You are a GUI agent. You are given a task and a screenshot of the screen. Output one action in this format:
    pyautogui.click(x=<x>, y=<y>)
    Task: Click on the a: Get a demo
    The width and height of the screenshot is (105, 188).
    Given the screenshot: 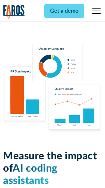 What is the action you would take?
    pyautogui.click(x=64, y=11)
    